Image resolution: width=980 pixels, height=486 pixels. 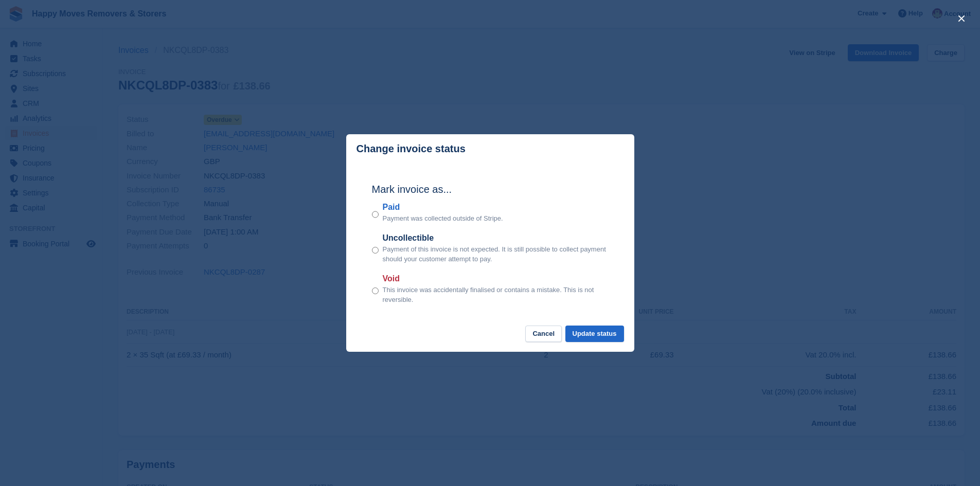 I want to click on p: Payment was collected outside of Stripe., so click(x=443, y=219).